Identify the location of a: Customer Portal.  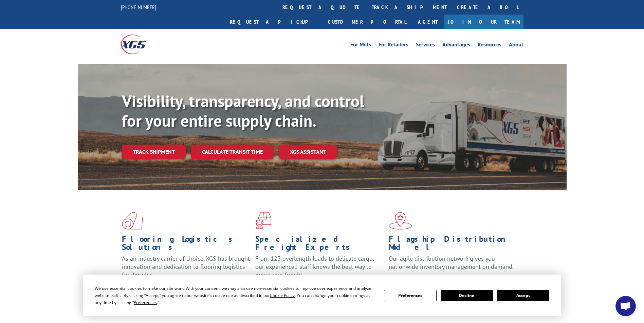
(367, 22).